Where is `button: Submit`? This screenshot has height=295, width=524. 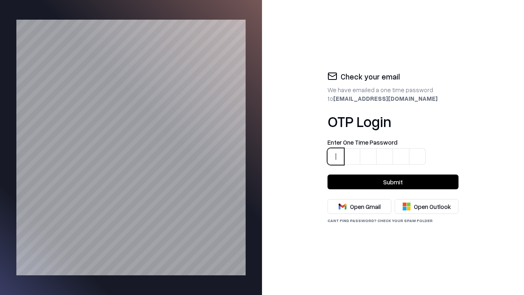
button: Submit is located at coordinates (393, 182).